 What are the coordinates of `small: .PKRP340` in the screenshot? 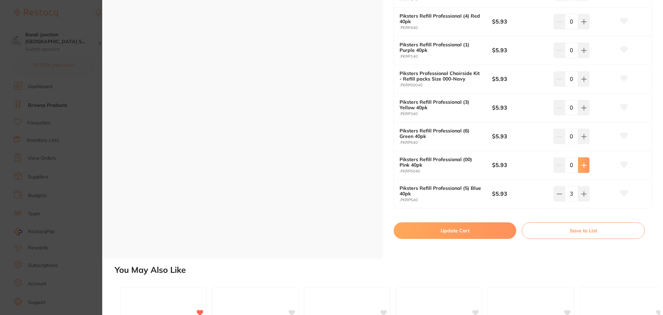 It's located at (446, 114).